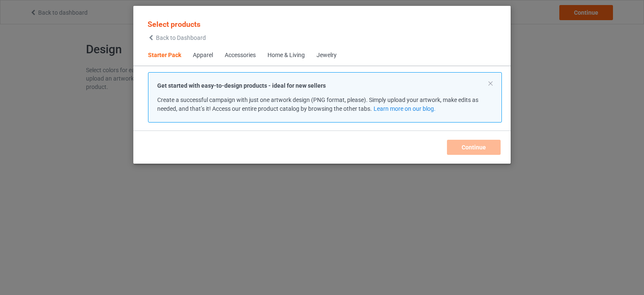 Image resolution: width=644 pixels, height=295 pixels. Describe the element at coordinates (164, 55) in the screenshot. I see `span: Starter Pack` at that location.